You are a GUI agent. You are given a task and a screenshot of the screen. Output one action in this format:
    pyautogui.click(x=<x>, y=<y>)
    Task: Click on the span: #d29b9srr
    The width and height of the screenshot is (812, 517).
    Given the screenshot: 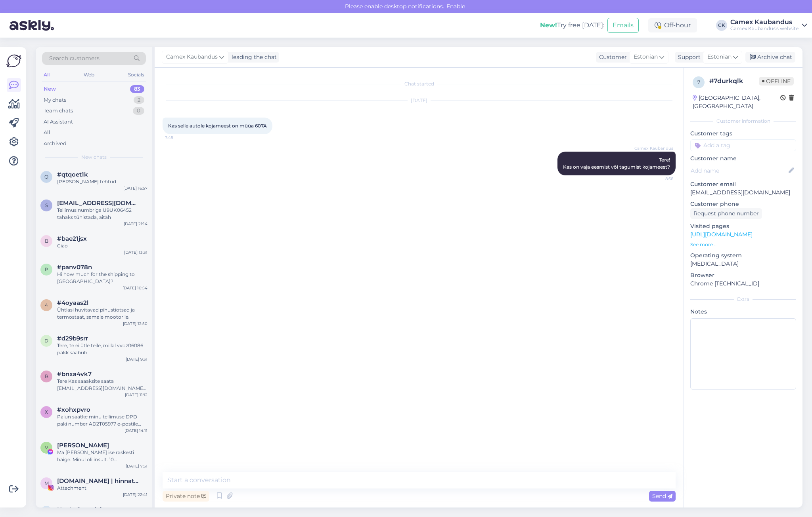 What is the action you would take?
    pyautogui.click(x=73, y=339)
    